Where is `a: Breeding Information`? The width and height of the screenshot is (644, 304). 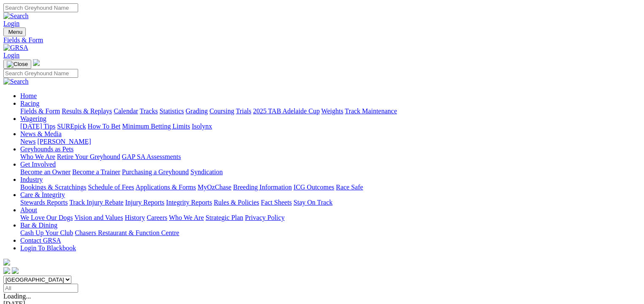
a: Breeding Information is located at coordinates (262, 187).